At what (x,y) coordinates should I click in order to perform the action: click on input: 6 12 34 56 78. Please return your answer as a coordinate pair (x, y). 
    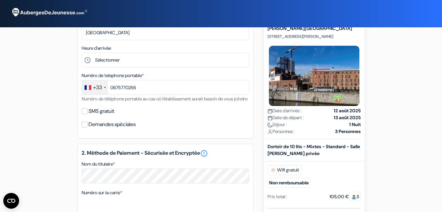
    Looking at the image, I should click on (165, 87).